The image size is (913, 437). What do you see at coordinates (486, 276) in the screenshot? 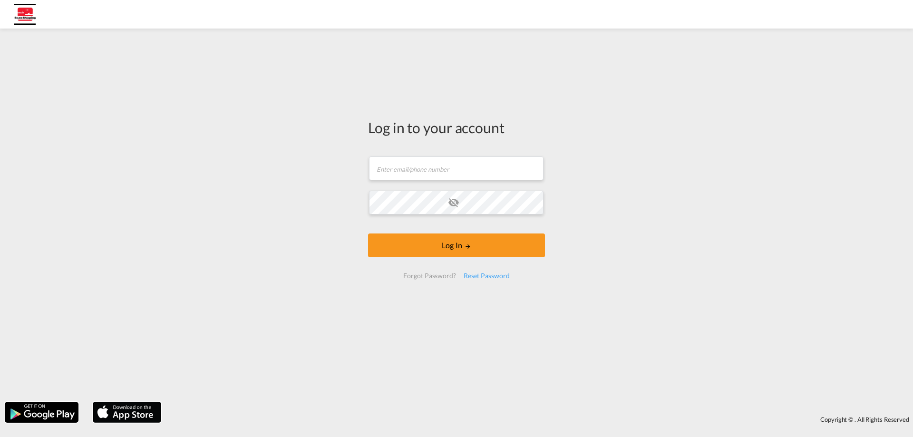
I see `div: Reset Password` at bounding box center [486, 276].